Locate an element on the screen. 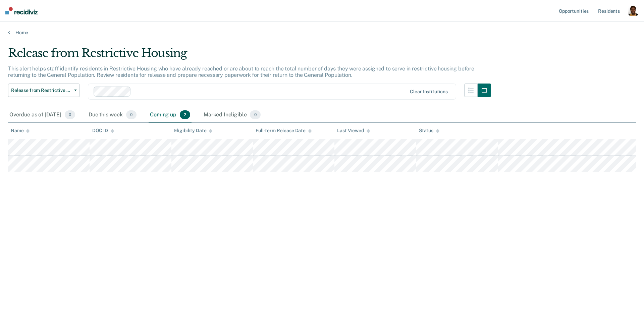 This screenshot has height=321, width=644. div: DOC ID is located at coordinates (103, 130).